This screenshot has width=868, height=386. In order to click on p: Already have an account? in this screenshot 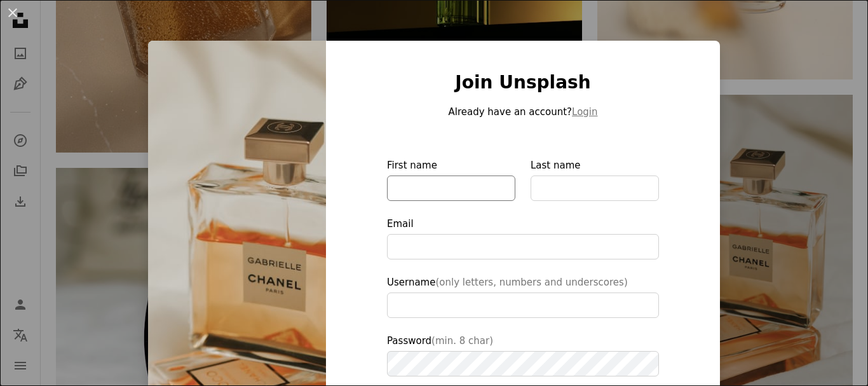, I will do `click(523, 112)`.